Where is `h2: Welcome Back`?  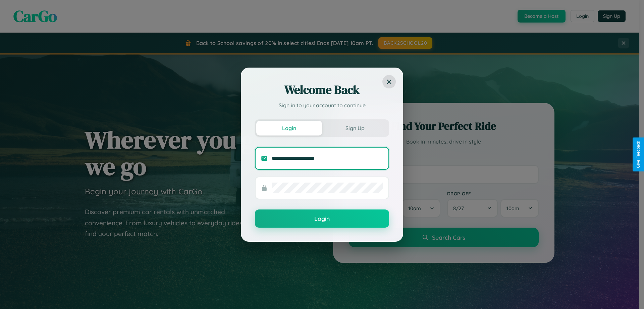 h2: Welcome Back is located at coordinates (322, 90).